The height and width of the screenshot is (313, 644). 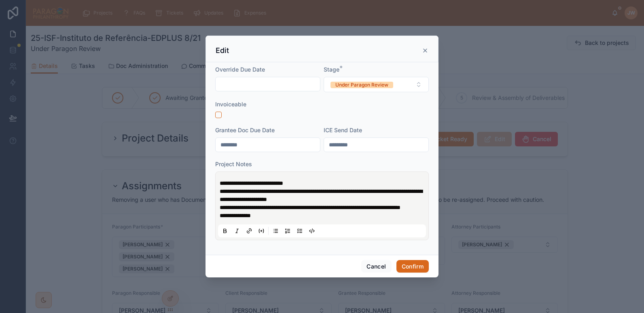 What do you see at coordinates (342, 130) in the screenshot?
I see `span: ICE Send Date` at bounding box center [342, 130].